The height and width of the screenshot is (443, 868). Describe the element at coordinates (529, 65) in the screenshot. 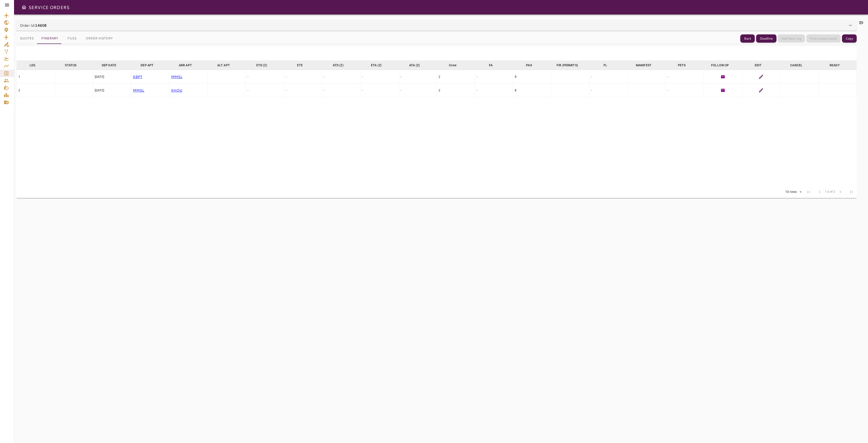

I see `div: PAX` at that location.